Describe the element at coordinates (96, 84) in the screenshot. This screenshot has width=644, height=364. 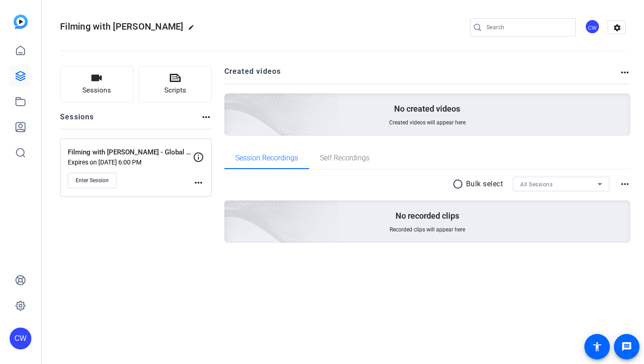
I see `button: Sessions` at that location.